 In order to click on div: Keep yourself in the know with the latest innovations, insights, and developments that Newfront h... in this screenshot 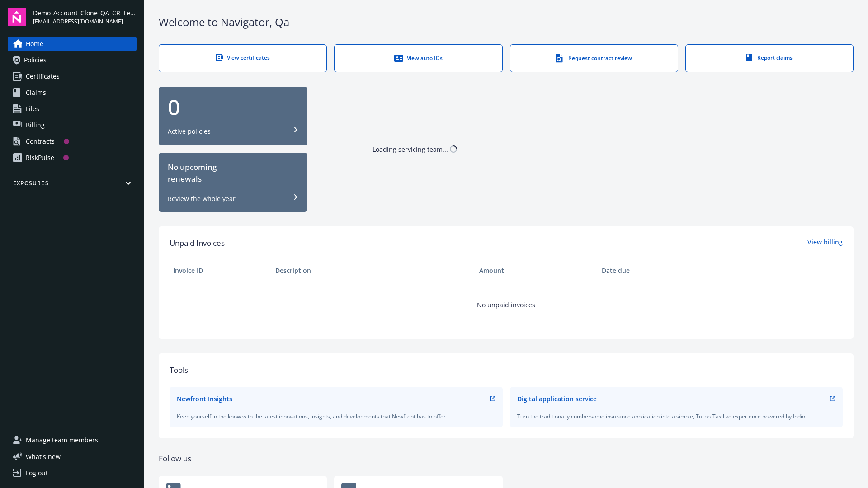, I will do `click(336, 416)`.